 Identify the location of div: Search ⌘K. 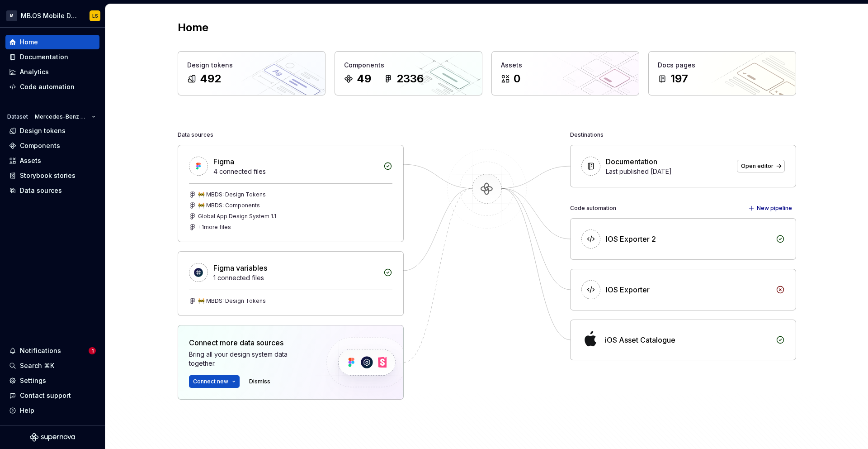
(37, 366).